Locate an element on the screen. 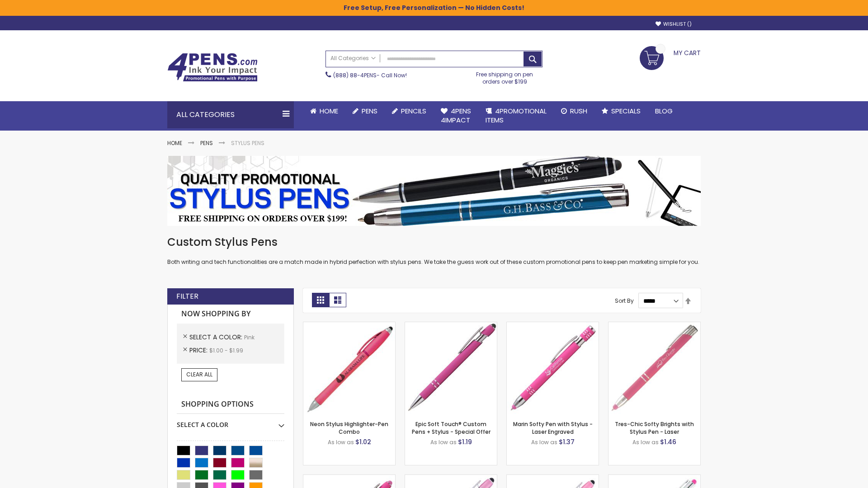  span: - Call Now! is located at coordinates (370, 75).